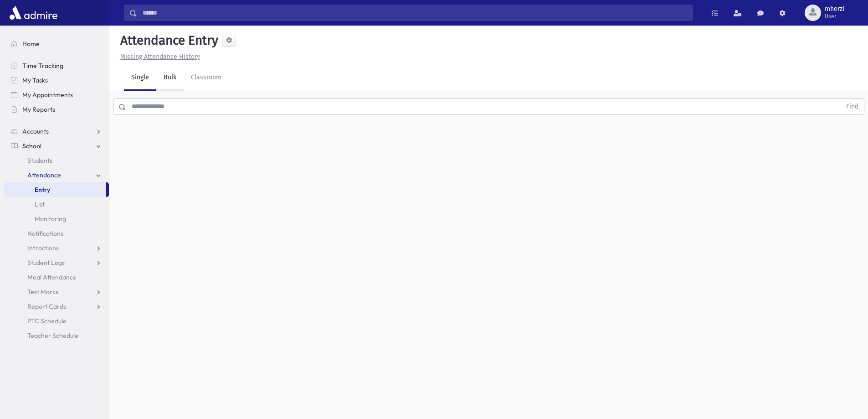 This screenshot has width=868, height=419. I want to click on a: Infractions, so click(56, 248).